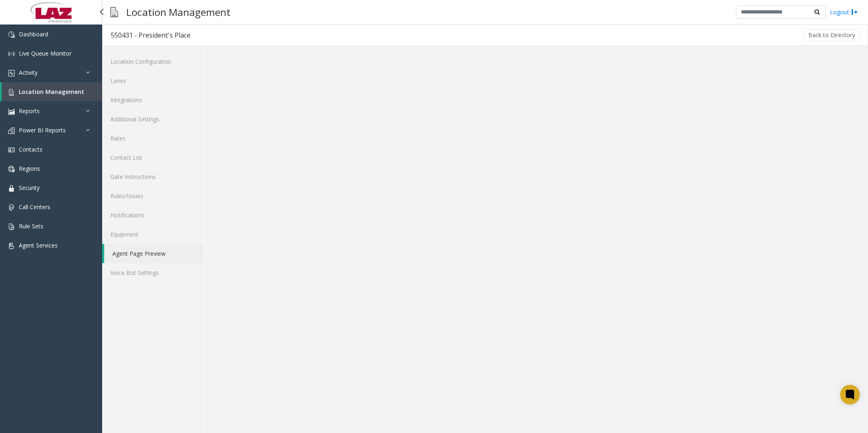 The height and width of the screenshot is (433, 868). What do you see at coordinates (153, 61) in the screenshot?
I see `a: Location Configuration` at bounding box center [153, 61].